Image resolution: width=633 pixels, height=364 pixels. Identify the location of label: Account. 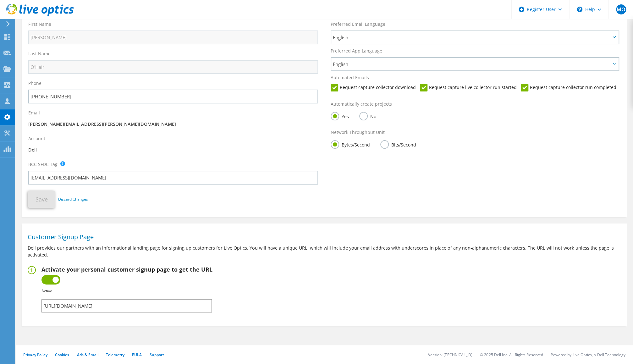
(37, 139).